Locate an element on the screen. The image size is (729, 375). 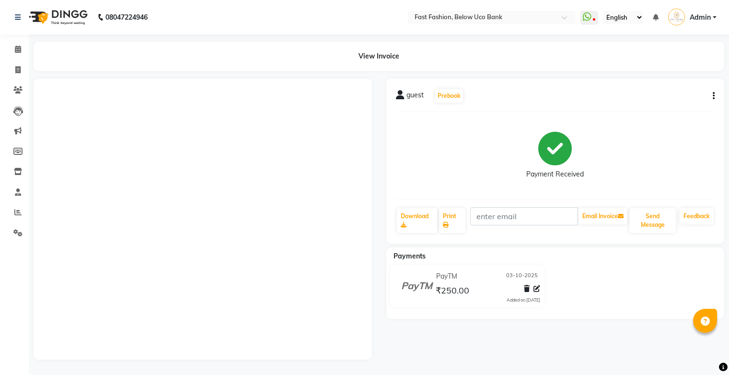
b: 08047224946 is located at coordinates (127, 17).